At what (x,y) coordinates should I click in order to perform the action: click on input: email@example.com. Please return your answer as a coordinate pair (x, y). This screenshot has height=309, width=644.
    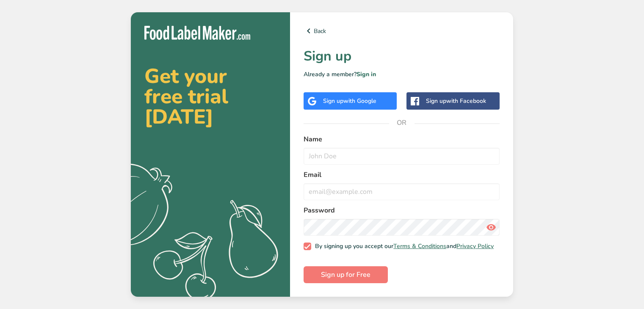
    Looking at the image, I should click on (401, 192).